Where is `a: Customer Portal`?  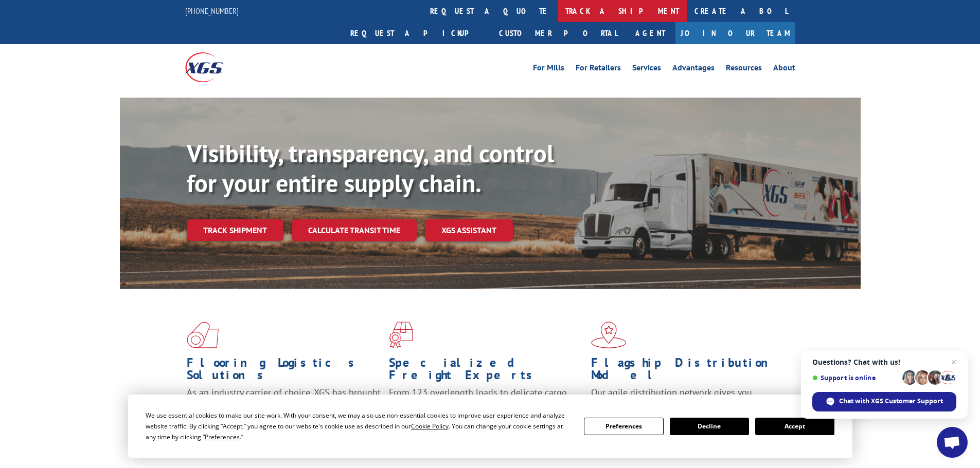
a: Customer Portal is located at coordinates (558, 33).